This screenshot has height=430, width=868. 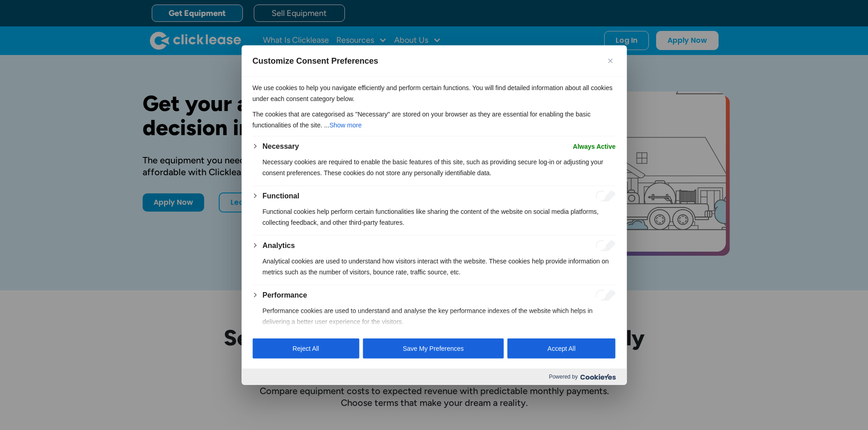 I want to click on button: Reject All, so click(x=306, y=348).